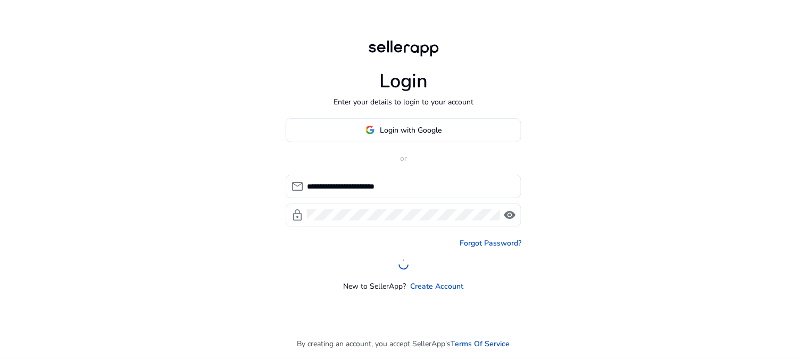  I want to click on p: New to SellerApp?, so click(375, 286).